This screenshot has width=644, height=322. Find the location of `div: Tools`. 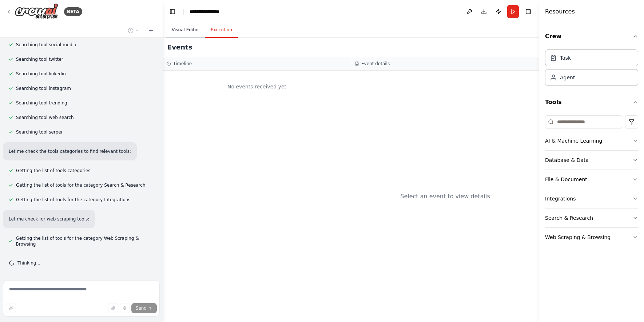

div: Tools is located at coordinates (592, 183).